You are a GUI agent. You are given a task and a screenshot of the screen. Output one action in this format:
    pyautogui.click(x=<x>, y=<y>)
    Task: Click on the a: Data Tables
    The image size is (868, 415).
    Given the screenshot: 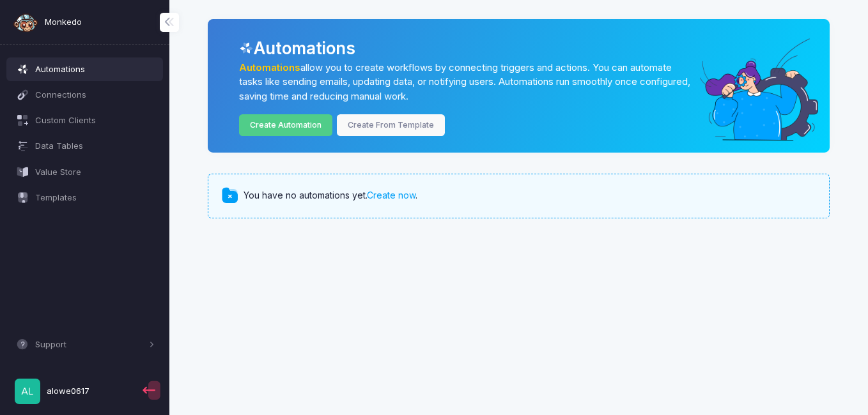 What is the action you would take?
    pyautogui.click(x=85, y=147)
    